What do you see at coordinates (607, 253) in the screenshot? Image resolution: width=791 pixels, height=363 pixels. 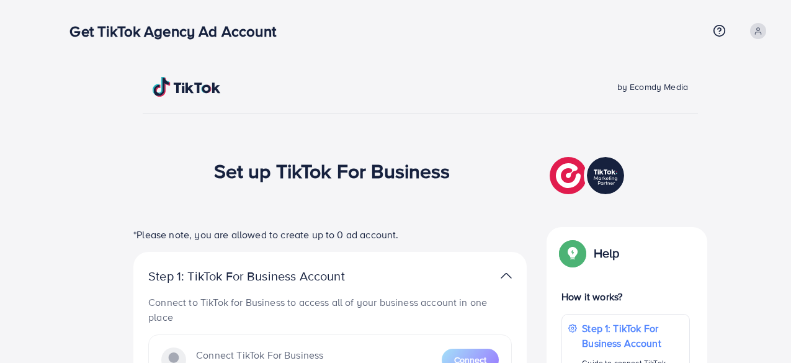 I see `p: Help` at bounding box center [607, 253].